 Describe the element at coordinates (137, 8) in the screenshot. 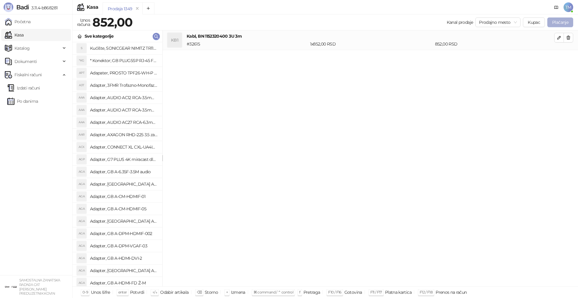

I see `button: remove` at that location.